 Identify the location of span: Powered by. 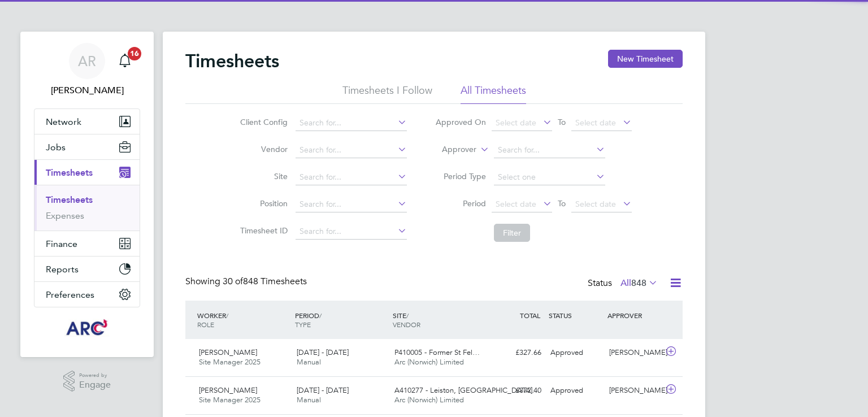
(95, 375).